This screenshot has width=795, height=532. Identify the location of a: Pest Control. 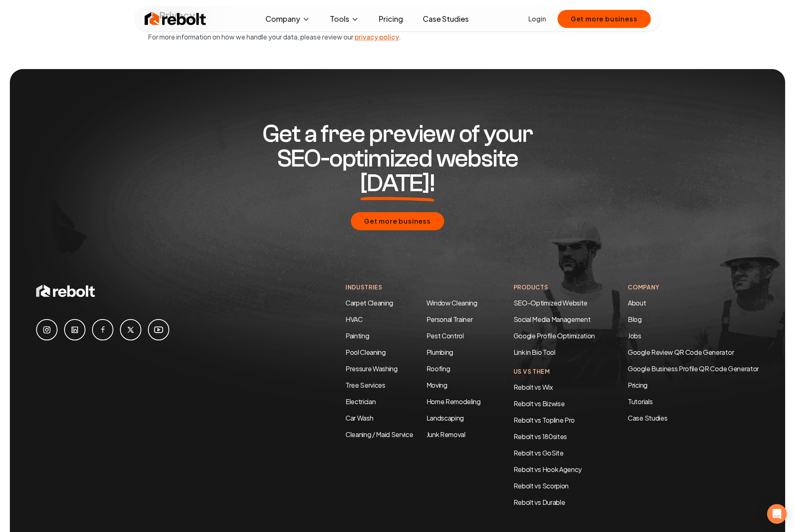
(445, 335).